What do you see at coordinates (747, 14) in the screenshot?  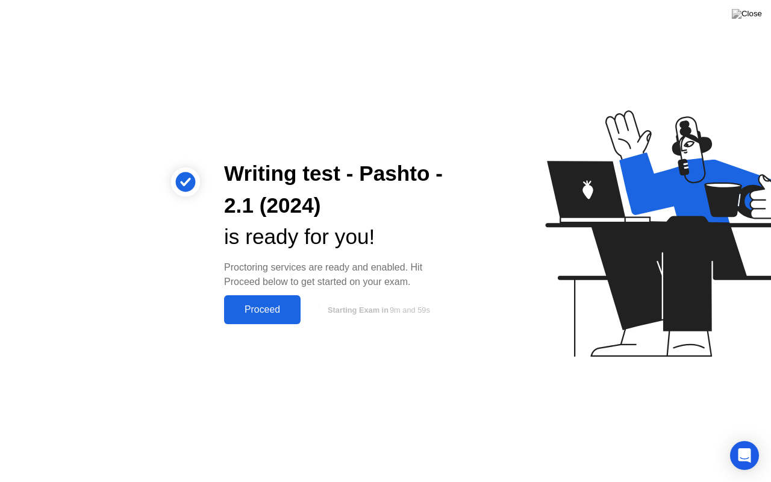 I see `img: Close` at bounding box center [747, 14].